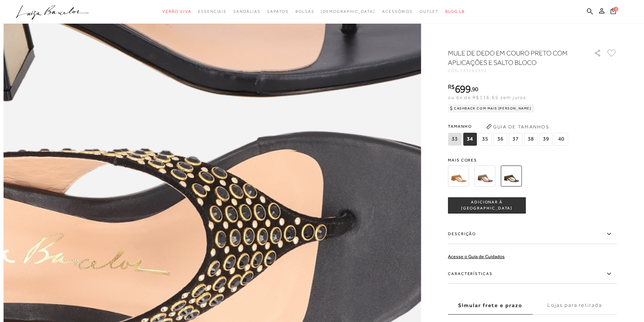  What do you see at coordinates (485, 176) in the screenshot?
I see `img: MULE DE DEDO EM COURO COFFE COM APLICAÇÕES E SALTO BLOCO` at bounding box center [485, 176].